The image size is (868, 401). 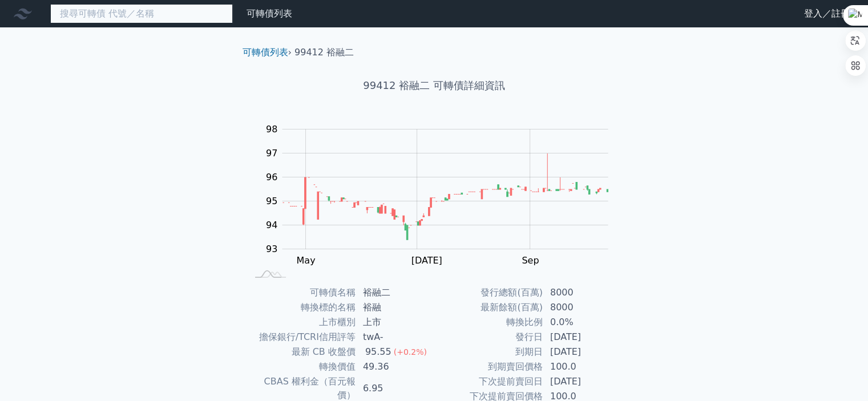 I want to click on td: 裕融, so click(x=395, y=307).